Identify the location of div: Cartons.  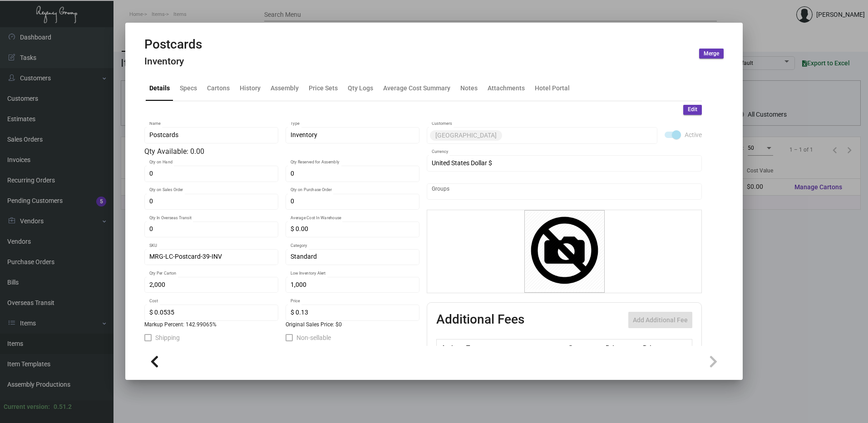
(218, 88).